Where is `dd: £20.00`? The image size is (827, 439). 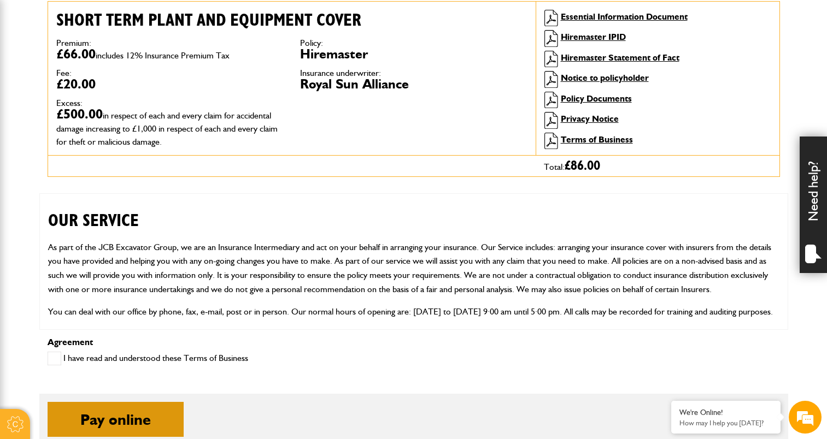
dd: £20.00 is located at coordinates (170, 84).